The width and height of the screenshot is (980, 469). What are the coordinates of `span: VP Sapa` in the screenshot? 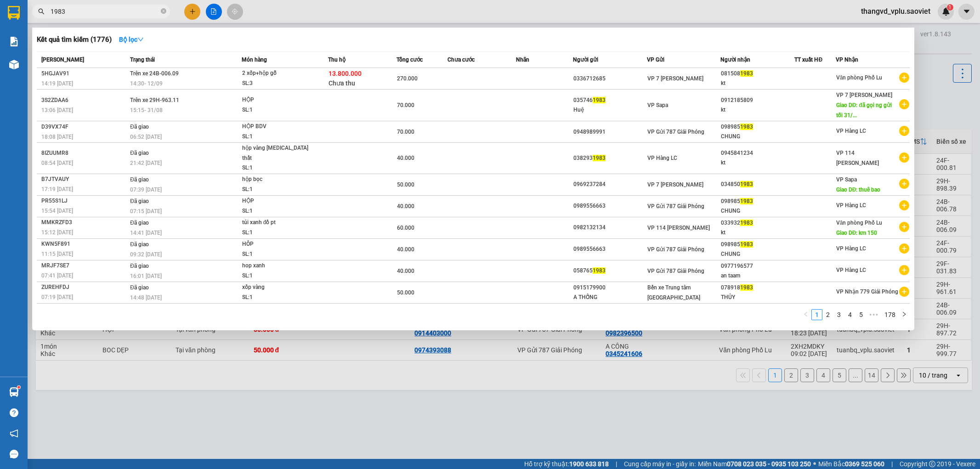 It's located at (846, 180).